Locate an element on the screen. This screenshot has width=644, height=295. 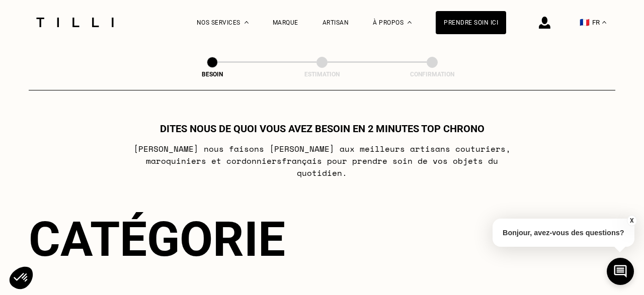
div: Catégorie is located at coordinates (322, 239).